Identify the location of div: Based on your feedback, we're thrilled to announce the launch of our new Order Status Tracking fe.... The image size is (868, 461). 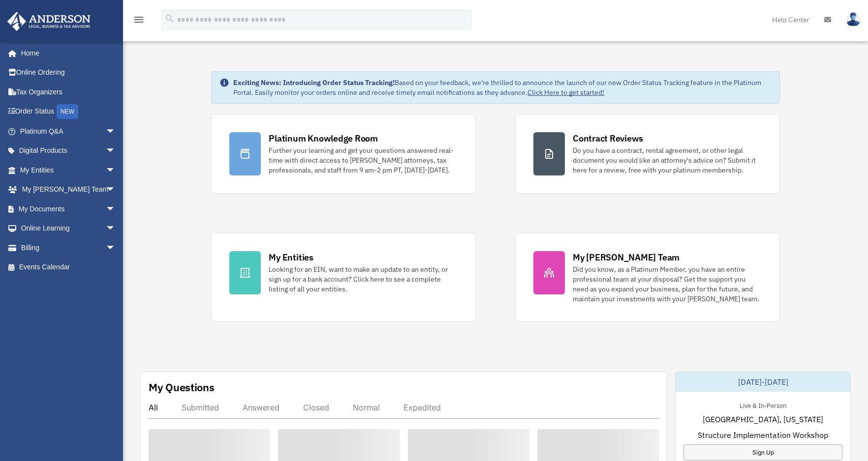
(502, 88).